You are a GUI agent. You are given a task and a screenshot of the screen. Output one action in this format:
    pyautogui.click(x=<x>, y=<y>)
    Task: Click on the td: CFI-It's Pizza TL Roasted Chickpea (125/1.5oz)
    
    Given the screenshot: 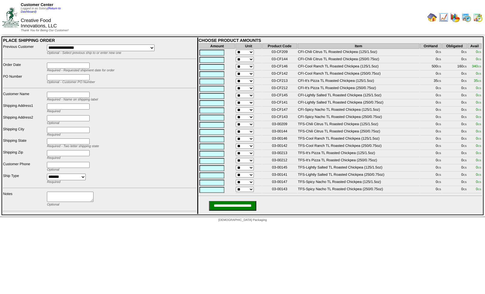 What is the action you would take?
    pyautogui.click(x=358, y=81)
    